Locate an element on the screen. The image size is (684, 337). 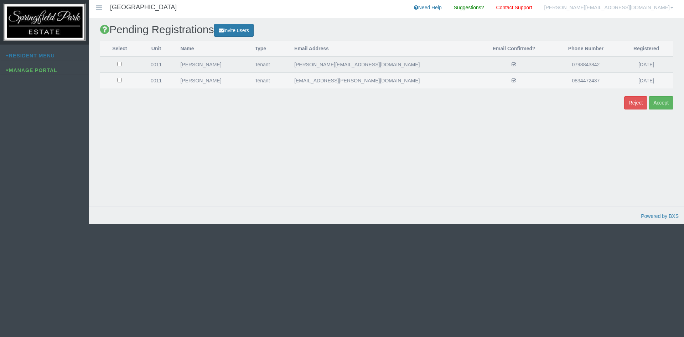
th: Email Address is located at coordinates (381, 49).